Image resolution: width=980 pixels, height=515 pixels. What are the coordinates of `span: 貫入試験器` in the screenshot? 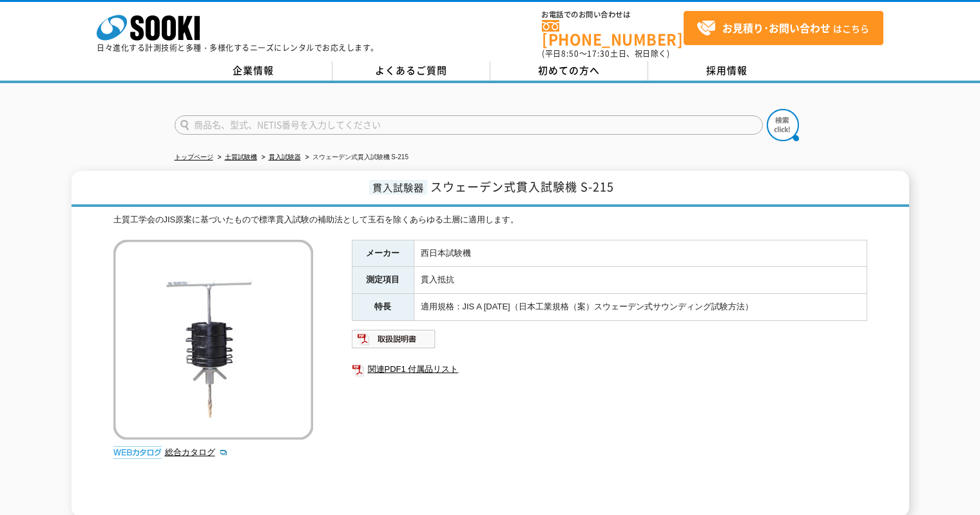 It's located at (398, 187).